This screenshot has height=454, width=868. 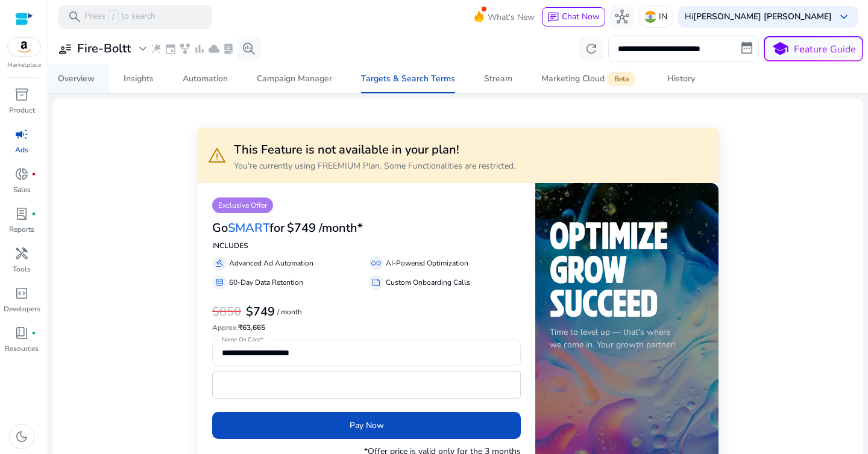 What do you see at coordinates (498, 79) in the screenshot?
I see `div: Stream` at bounding box center [498, 79].